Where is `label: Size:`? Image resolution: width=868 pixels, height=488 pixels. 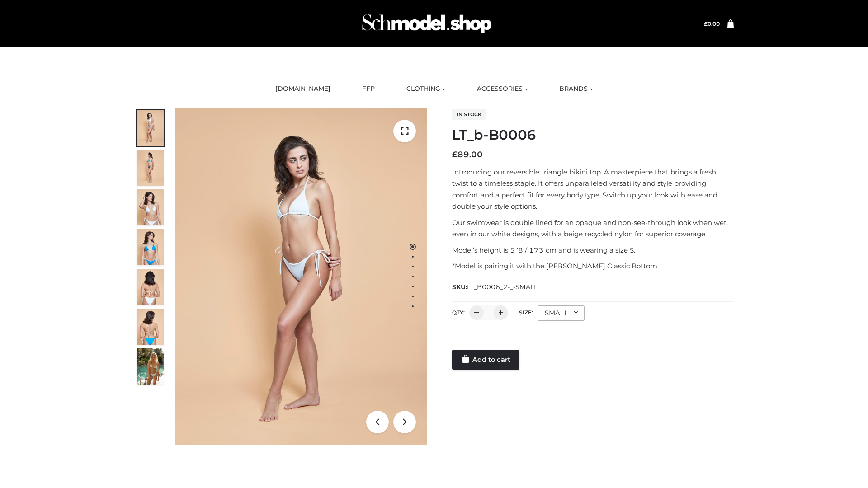
label: Size: is located at coordinates (526, 313).